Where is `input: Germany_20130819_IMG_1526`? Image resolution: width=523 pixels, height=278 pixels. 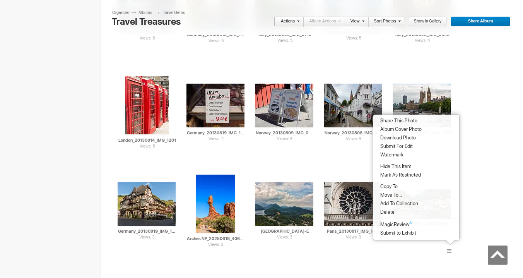
input: Germany_20130819_IMG_1526 is located at coordinates (216, 133).